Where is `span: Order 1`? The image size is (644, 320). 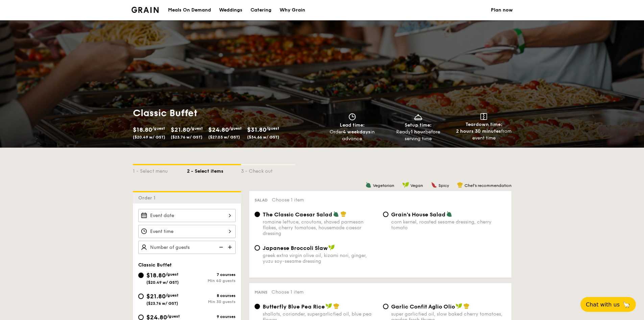
span: Order 1 is located at coordinates (148, 198).